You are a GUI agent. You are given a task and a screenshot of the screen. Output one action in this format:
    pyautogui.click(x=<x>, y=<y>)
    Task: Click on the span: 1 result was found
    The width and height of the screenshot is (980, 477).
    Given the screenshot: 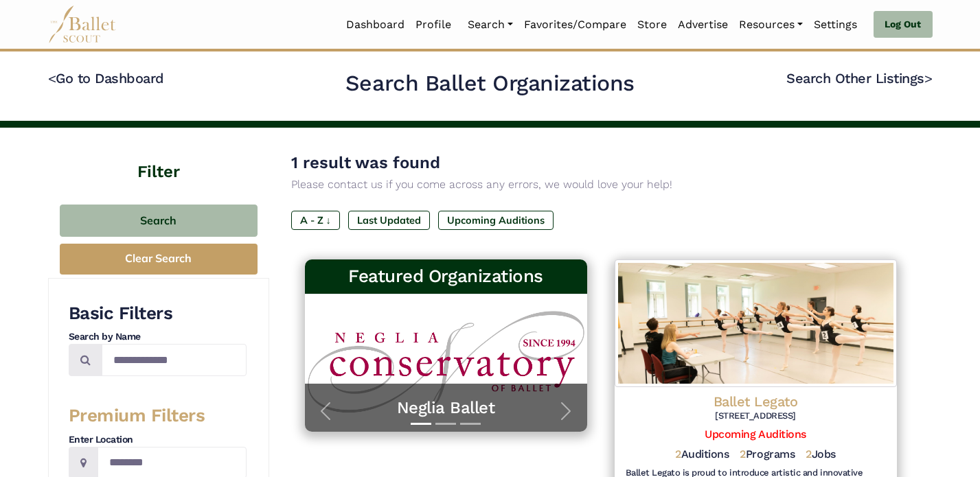 What is the action you would take?
    pyautogui.click(x=365, y=163)
    